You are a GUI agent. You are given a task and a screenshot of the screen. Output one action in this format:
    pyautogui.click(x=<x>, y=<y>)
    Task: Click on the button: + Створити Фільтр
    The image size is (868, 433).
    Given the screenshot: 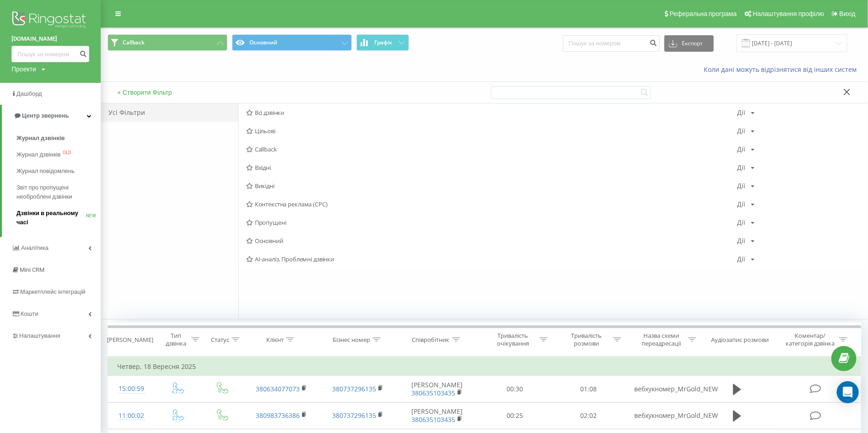 What is the action you would take?
    pyautogui.click(x=145, y=92)
    